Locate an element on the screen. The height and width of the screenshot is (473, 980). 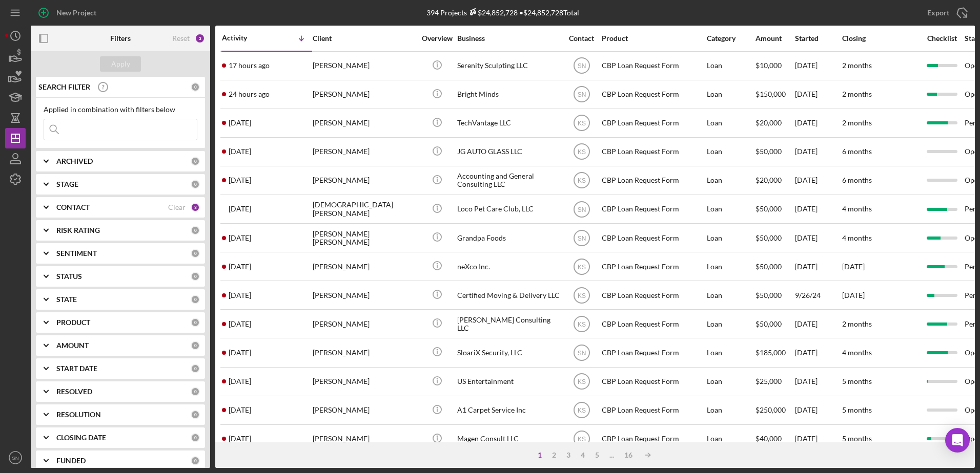
time: 2025-09-01 01:46 is located at coordinates (240, 382).